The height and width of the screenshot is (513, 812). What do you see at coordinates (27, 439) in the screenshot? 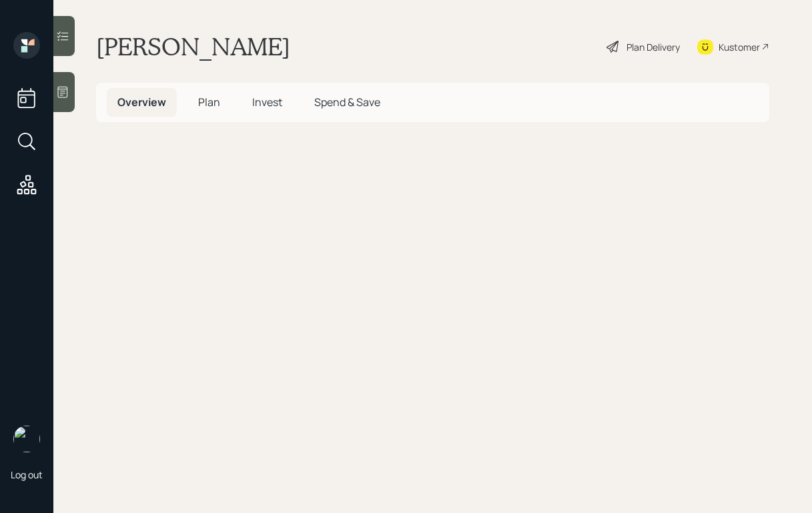
I see `img: robby-grisanti-headshot.png` at bounding box center [27, 439].